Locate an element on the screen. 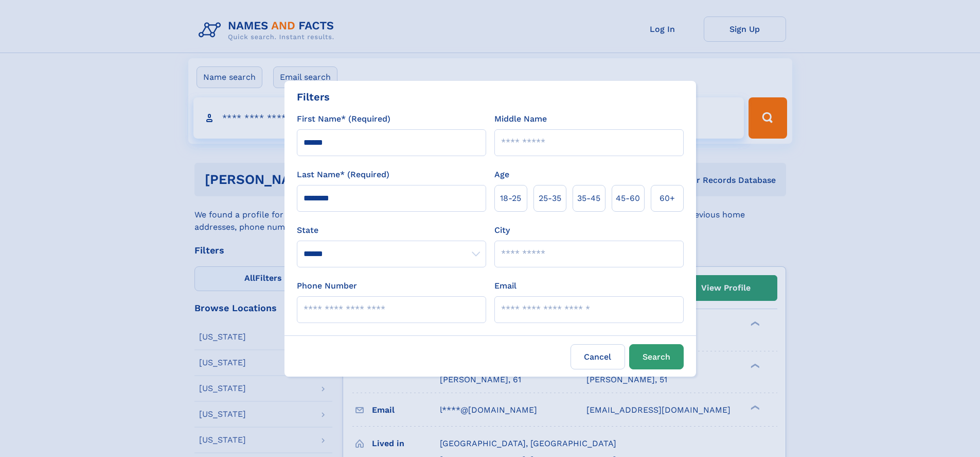 The width and height of the screenshot is (980, 457). label: Last Name* (Required) is located at coordinates (343, 174).